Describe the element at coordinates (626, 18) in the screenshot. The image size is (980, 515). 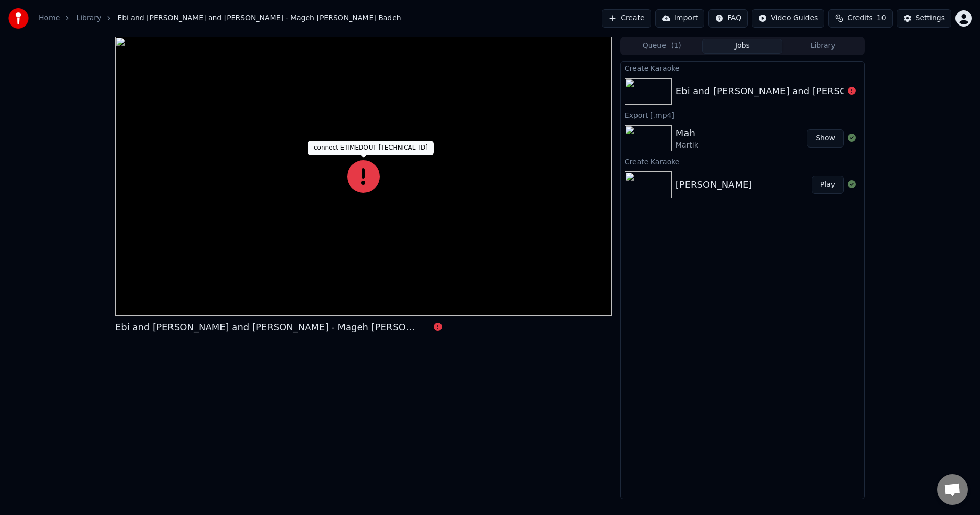
I see `button: Create` at that location.